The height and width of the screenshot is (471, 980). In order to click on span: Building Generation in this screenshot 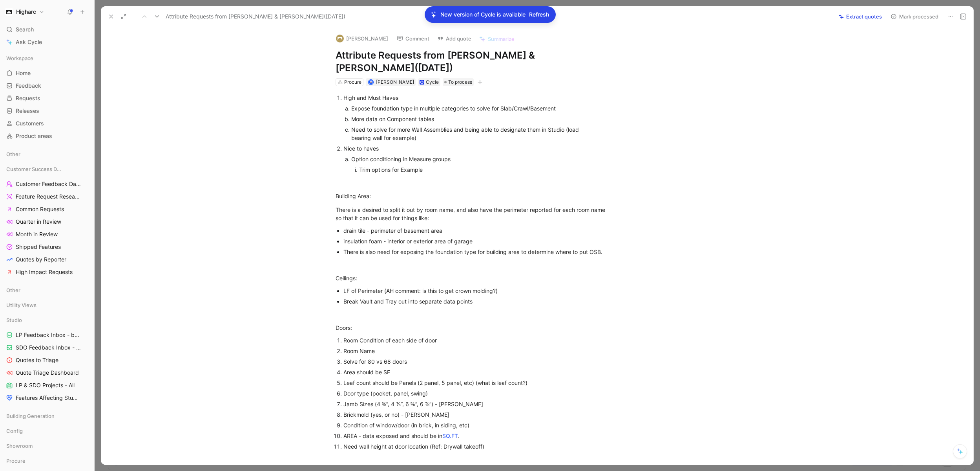, I will do `click(30, 416)`.